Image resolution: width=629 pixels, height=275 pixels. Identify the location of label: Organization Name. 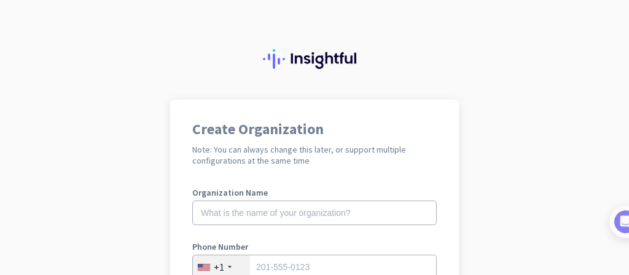
(315, 192).